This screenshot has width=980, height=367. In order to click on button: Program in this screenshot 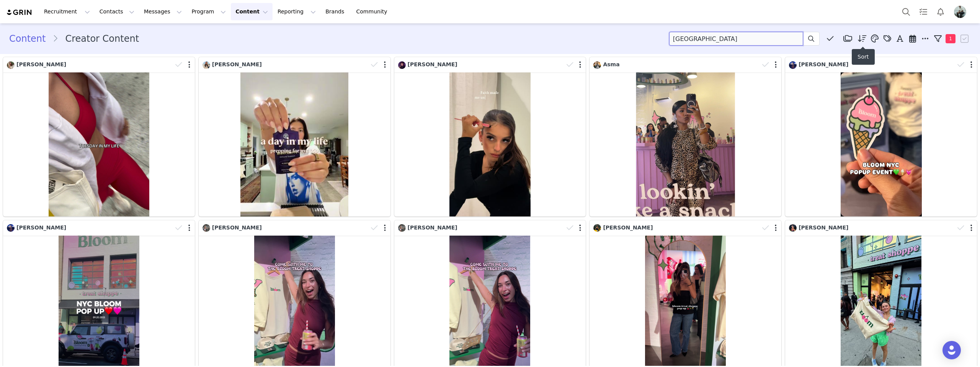, I will do `click(209, 12)`.